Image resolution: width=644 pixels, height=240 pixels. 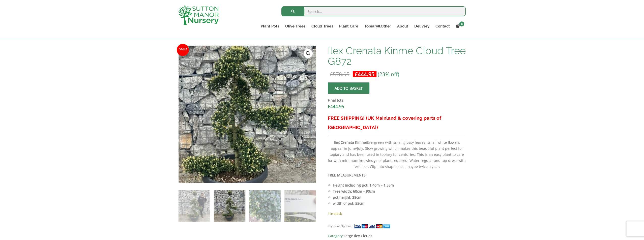 I want to click on a: View full-screen image gallery, so click(x=308, y=53).